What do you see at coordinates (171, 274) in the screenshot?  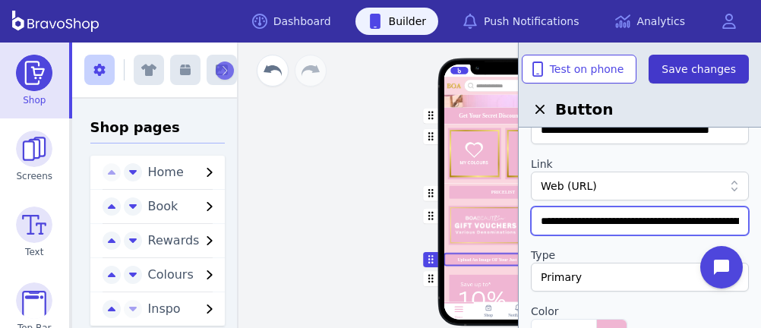 I see `span: Colours` at bounding box center [171, 274].